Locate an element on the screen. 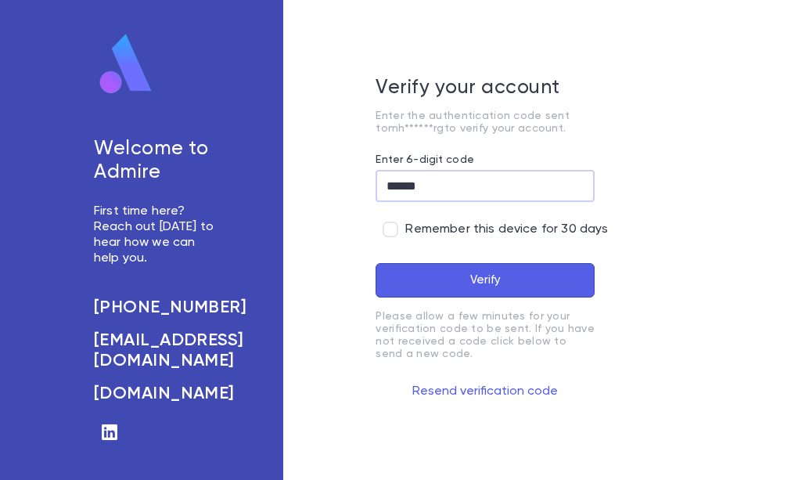  span: Remember this device for 30 days is located at coordinates (506, 229).